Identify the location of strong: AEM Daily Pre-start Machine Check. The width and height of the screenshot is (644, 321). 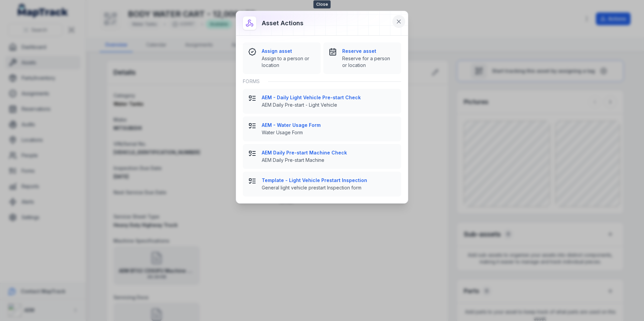
(329, 153).